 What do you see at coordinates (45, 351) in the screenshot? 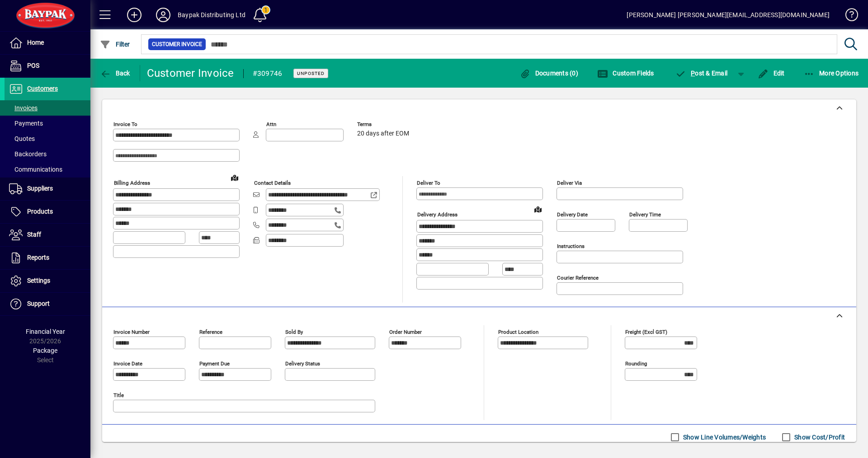
I see `span: Package` at bounding box center [45, 351].